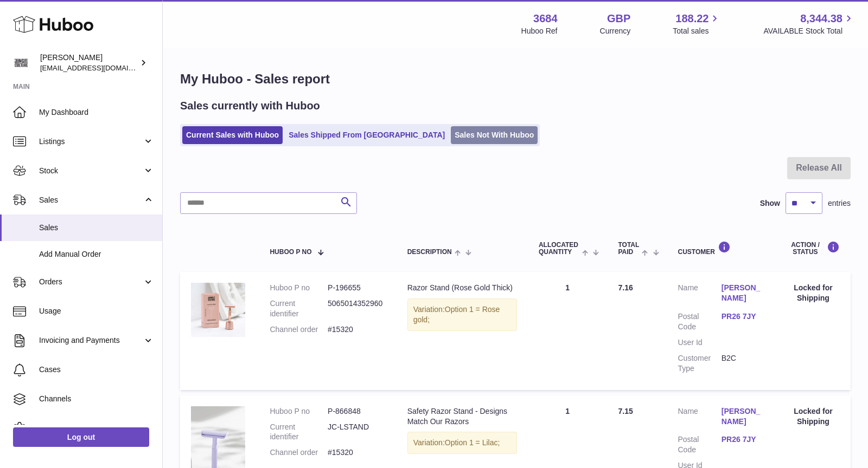 This screenshot has height=468, width=868. What do you see at coordinates (357, 309) in the screenshot?
I see `dd: 5065014352960` at bounding box center [357, 309].